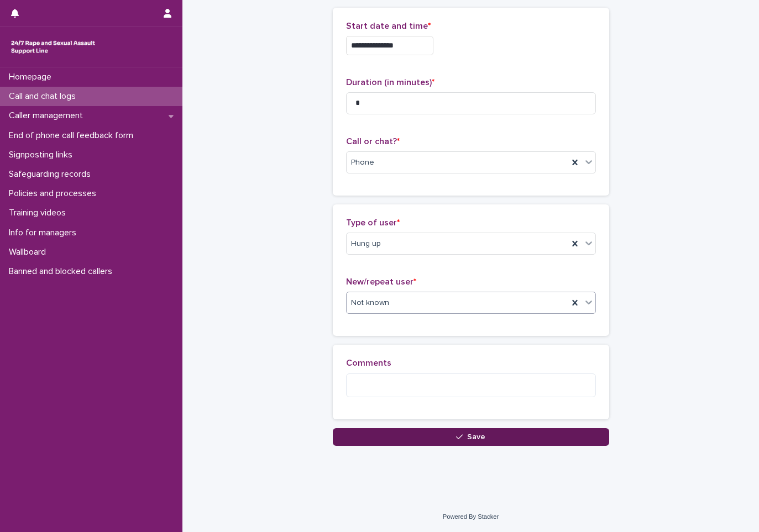 The height and width of the screenshot is (532, 759). Describe the element at coordinates (29, 252) in the screenshot. I see `p: Wallboard` at that location.